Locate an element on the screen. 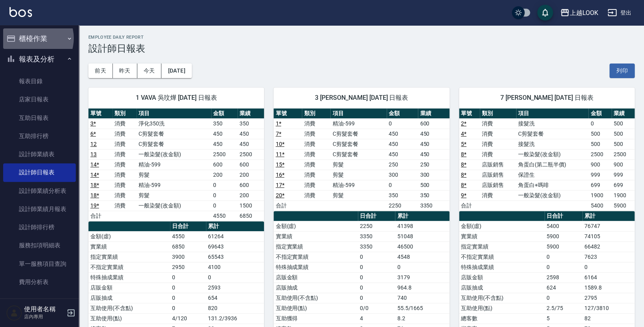 This screenshot has height=327, width=644. td: C剪髮套餐 is located at coordinates (174, 134).